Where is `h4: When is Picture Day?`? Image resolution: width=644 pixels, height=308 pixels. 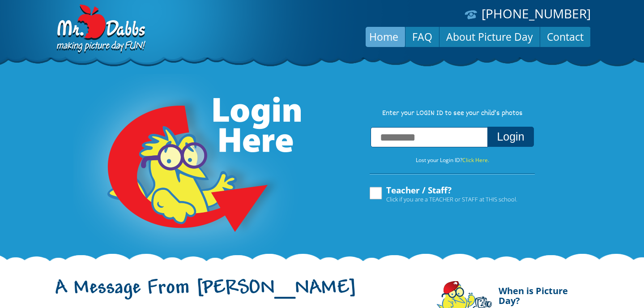
h4: When is Picture Day? is located at coordinates (545, 294).